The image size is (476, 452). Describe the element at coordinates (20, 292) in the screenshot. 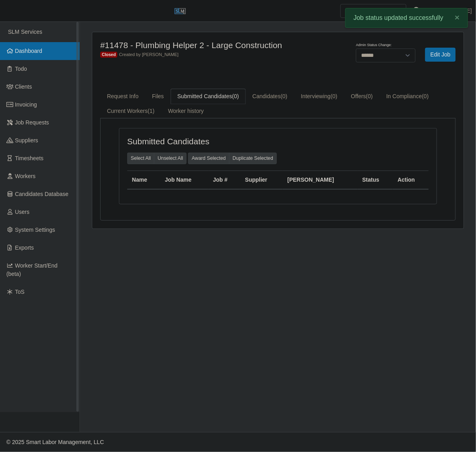

I see `span: ToS` at that location.